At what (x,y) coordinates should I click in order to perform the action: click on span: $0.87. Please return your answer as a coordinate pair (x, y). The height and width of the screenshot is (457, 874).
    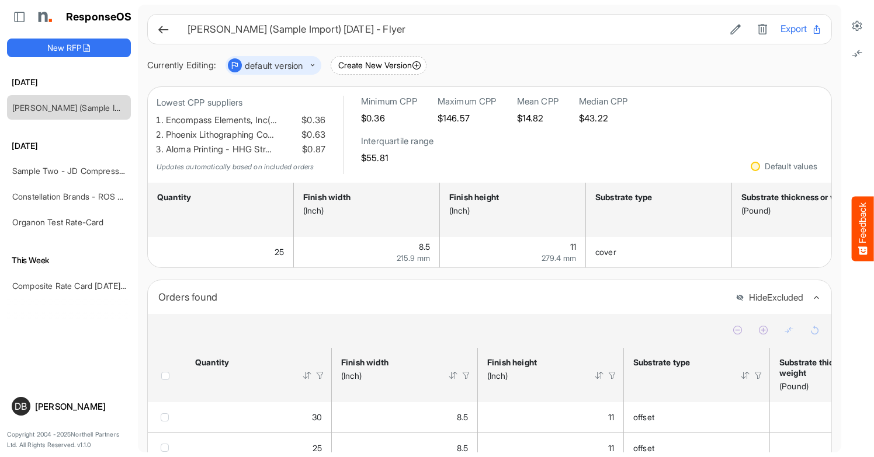
    Looking at the image, I should click on (313, 150).